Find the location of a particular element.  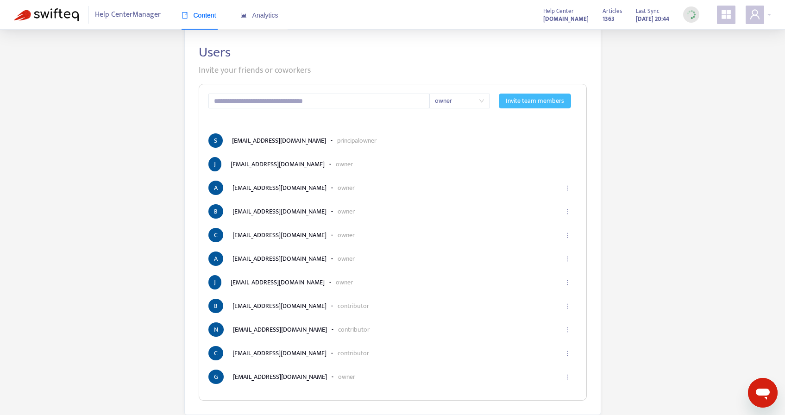

span: owner is located at coordinates (459, 101).